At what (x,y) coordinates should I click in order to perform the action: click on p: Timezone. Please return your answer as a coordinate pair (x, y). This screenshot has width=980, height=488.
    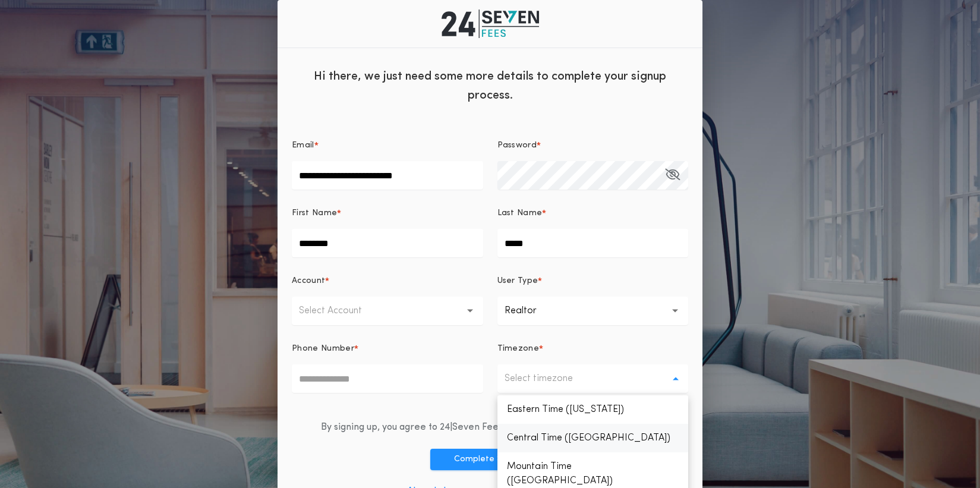
    Looking at the image, I should click on (518, 349).